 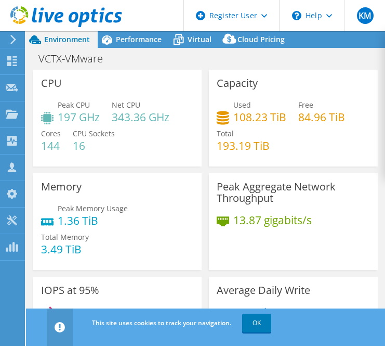 I want to click on span: Peak CPU, so click(x=74, y=105).